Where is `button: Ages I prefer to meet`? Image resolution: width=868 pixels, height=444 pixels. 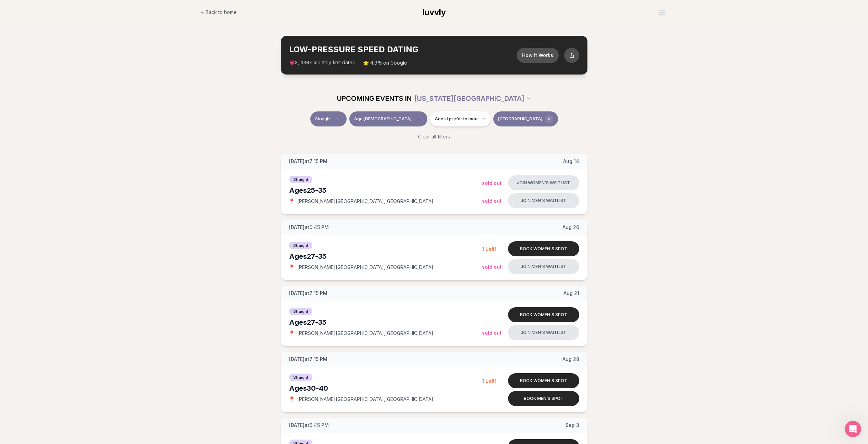 button: Ages I prefer to meet is located at coordinates (460, 119).